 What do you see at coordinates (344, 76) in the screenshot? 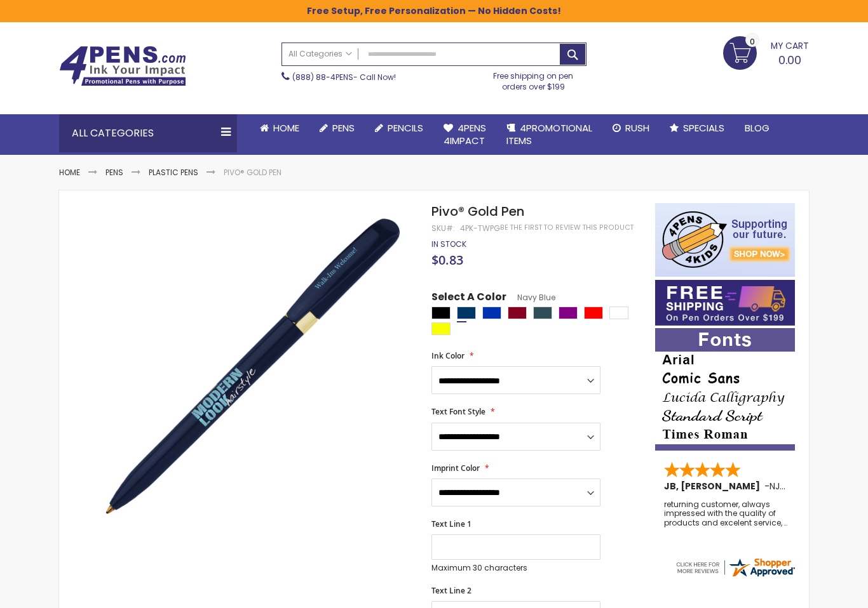
I see `span: - Call Now!` at bounding box center [344, 76].